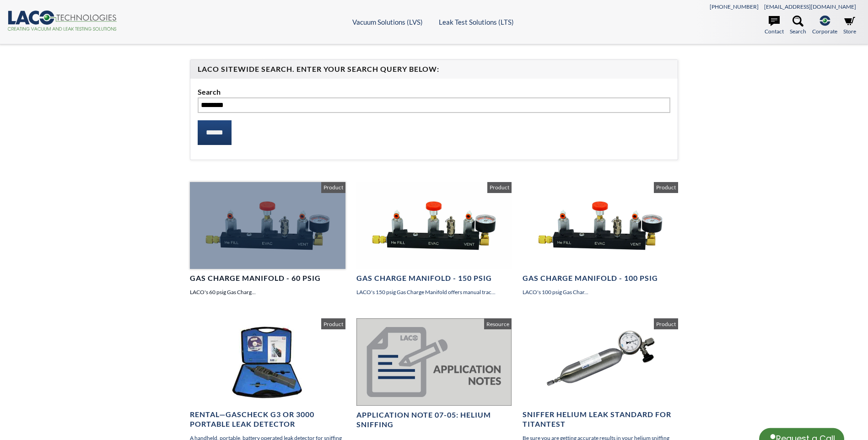  What do you see at coordinates (267, 420) in the screenshot?
I see `h4: Rental—GasCheck G3 or 3000 Portable Leak Detector` at bounding box center [267, 420].